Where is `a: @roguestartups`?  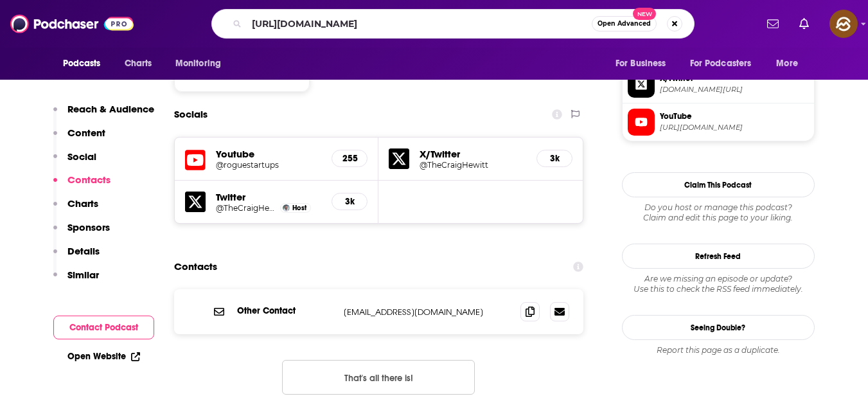
a: @roguestartups is located at coordinates (269, 164).